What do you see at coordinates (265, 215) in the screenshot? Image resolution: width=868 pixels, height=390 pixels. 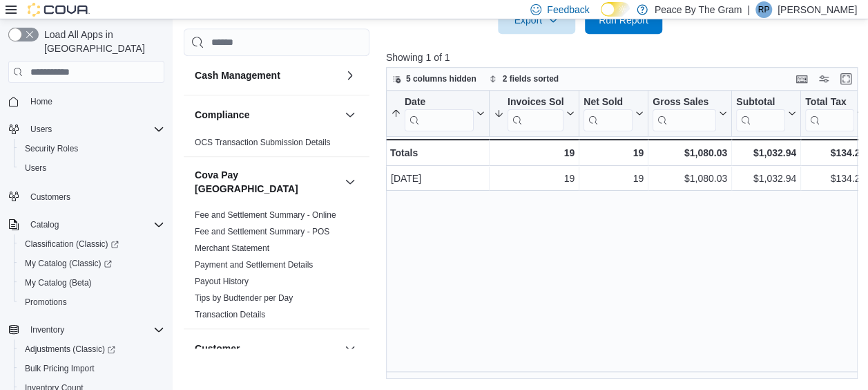 I see `a: Fee and Settlement Summary - Online` at bounding box center [265, 215].